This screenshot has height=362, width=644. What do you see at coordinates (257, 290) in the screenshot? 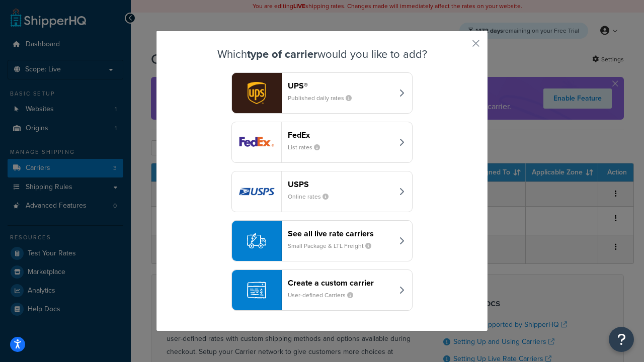
I see `img: icon-carrier-custom-c93b8a24.svg` at bounding box center [257, 290].